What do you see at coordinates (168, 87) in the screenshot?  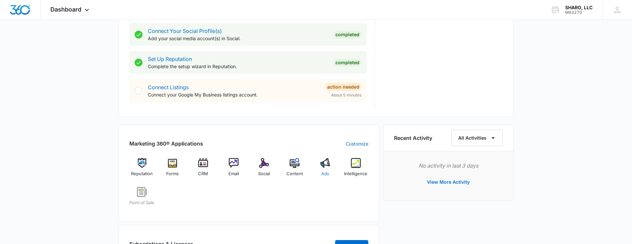 I see `a: Connect Listings` at bounding box center [168, 87].